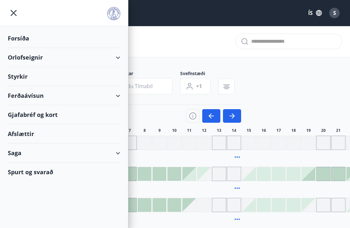 This screenshot has height=228, width=350. Describe the element at coordinates (308, 131) in the screenshot. I see `span: 19` at that location.